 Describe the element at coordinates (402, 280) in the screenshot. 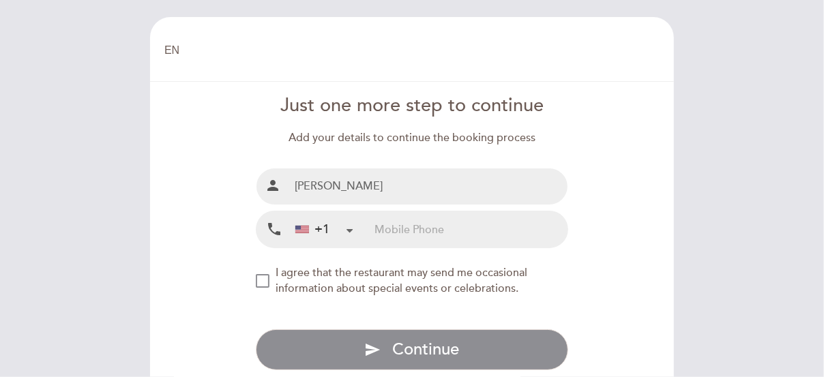

I see `span: I agree that the restaurant may send me occasional information about special events or celebrations.` at that location.